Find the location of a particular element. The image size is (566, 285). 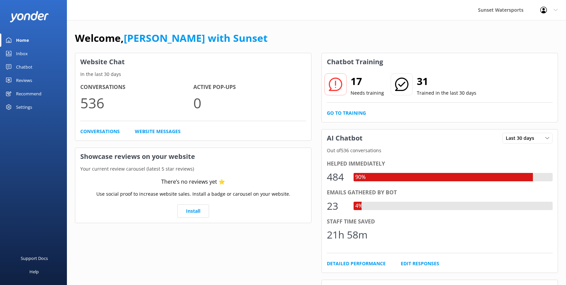

a: Website Messages is located at coordinates (157, 131).